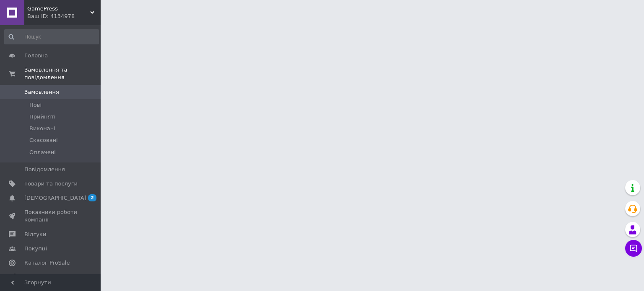 This screenshot has width=644, height=291. Describe the element at coordinates (50, 216) in the screenshot. I see `span: Показники роботи компанії` at that location.